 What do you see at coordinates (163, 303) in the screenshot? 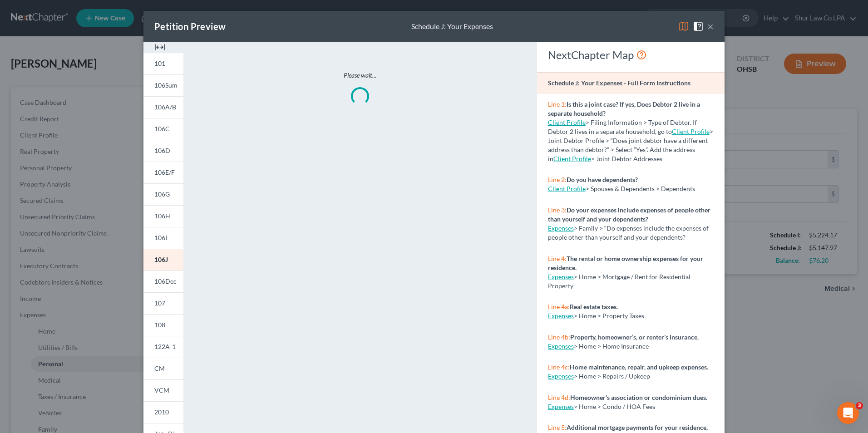
I see `a: 107` at bounding box center [163, 303].